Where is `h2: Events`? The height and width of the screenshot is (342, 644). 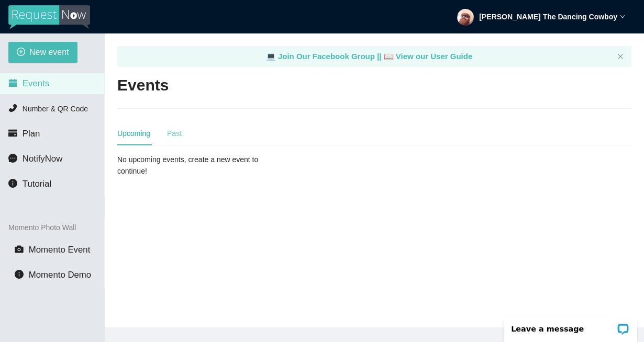
h2: Events is located at coordinates (143, 86).